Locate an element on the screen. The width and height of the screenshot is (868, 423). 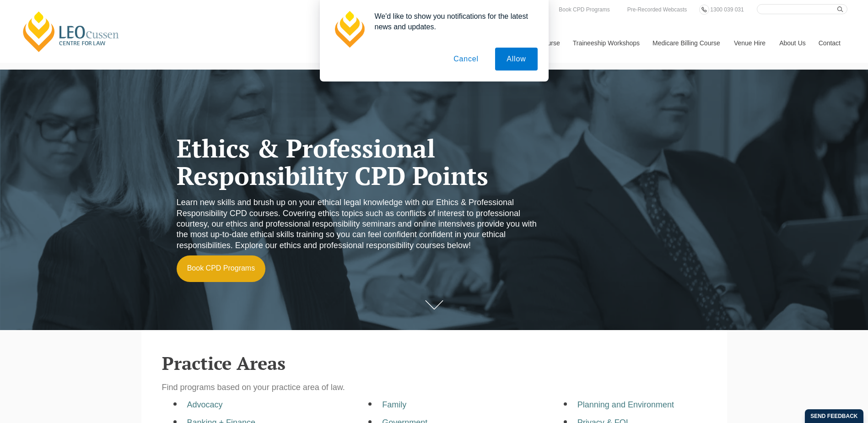
button: Cancel is located at coordinates (466, 59).